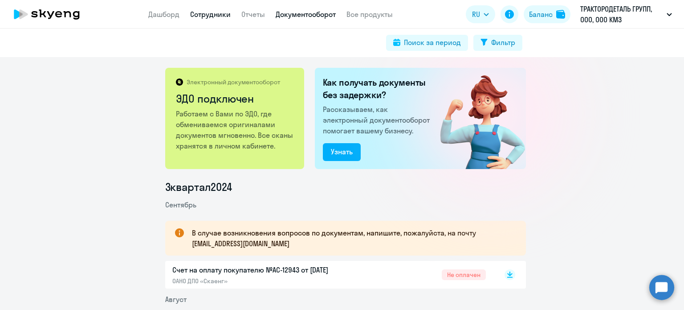 The height and width of the screenshot is (310, 684). What do you see at coordinates (342, 152) in the screenshot?
I see `button: Узнать` at bounding box center [342, 152].